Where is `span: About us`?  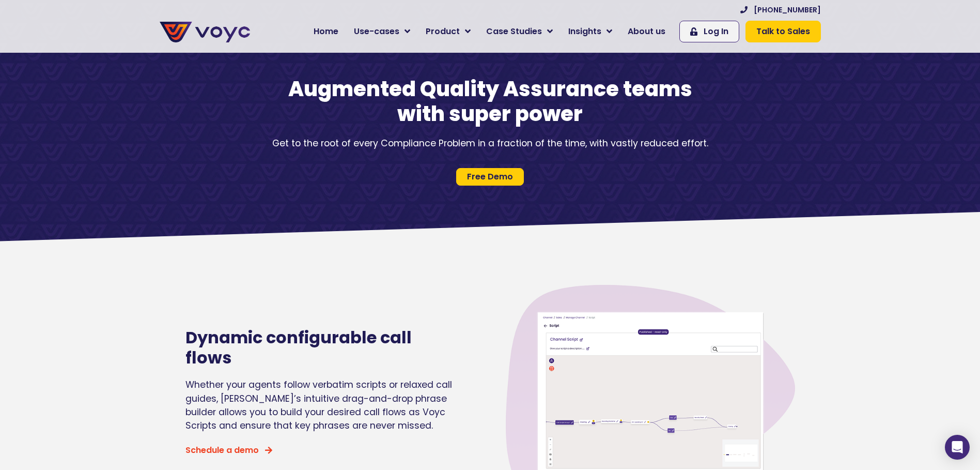 span: About us is located at coordinates (646, 32).